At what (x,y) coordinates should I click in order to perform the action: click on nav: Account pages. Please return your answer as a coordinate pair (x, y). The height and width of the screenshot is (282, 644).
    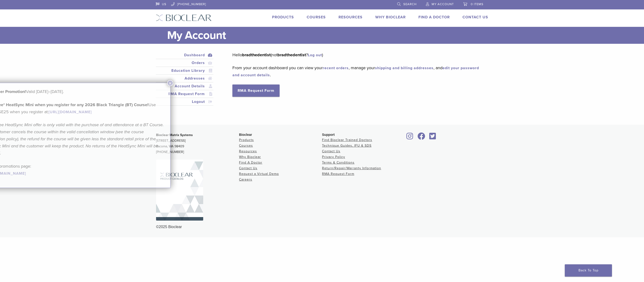
    Looking at the image, I should click on (185, 81).